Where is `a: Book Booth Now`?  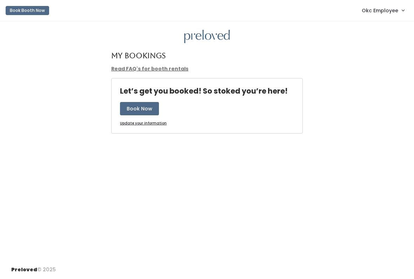
a: Book Booth Now is located at coordinates (27, 11).